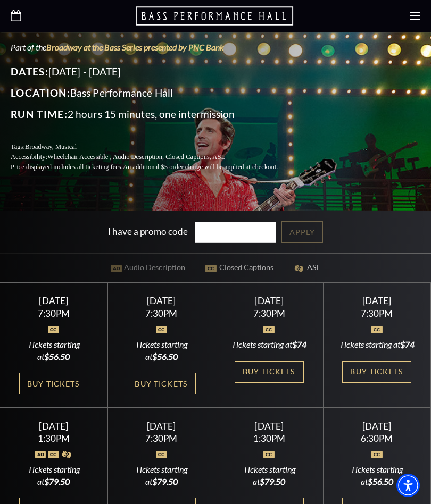 This screenshot has width=431, height=504. What do you see at coordinates (29, 71) in the screenshot?
I see `span: Dates:` at bounding box center [29, 71].